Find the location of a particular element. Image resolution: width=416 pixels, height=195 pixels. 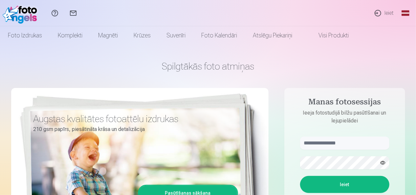

p: 210 gsm papīrs, piesātināta krāsa un detalizācija is located at coordinates (133, 129).